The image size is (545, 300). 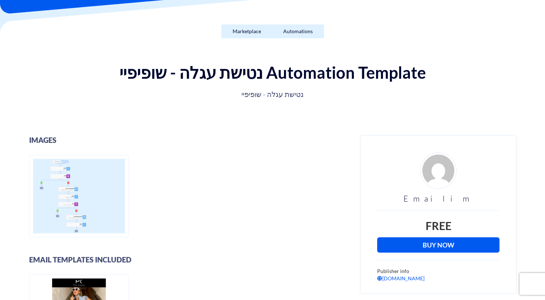 What do you see at coordinates (439, 245) in the screenshot?
I see `a: Buy Now` at bounding box center [439, 245].